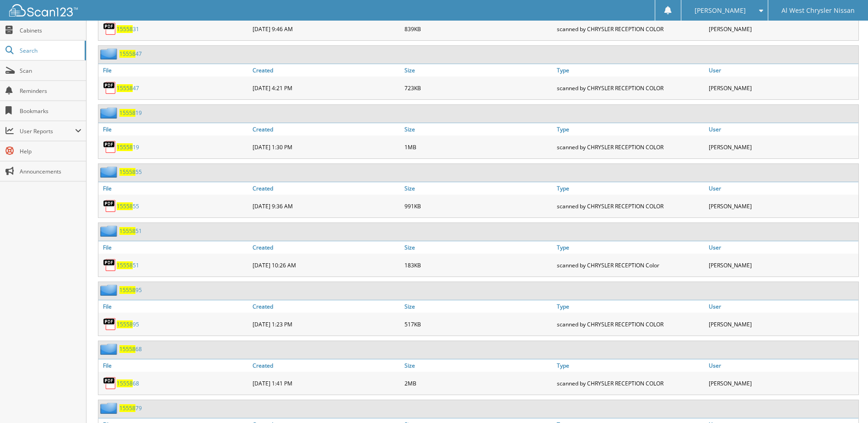  Describe the element at coordinates (51, 71) in the screenshot. I see `span: Scan` at that location.